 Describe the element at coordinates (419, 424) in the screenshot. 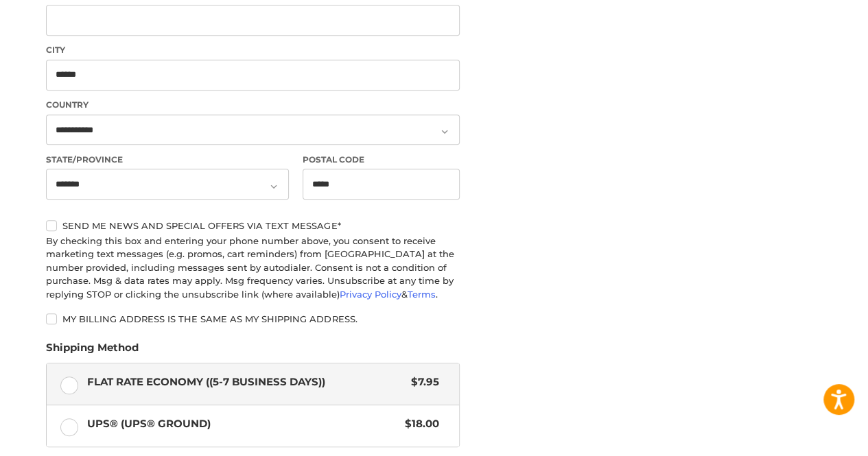

I see `span: $18.00` at that location.